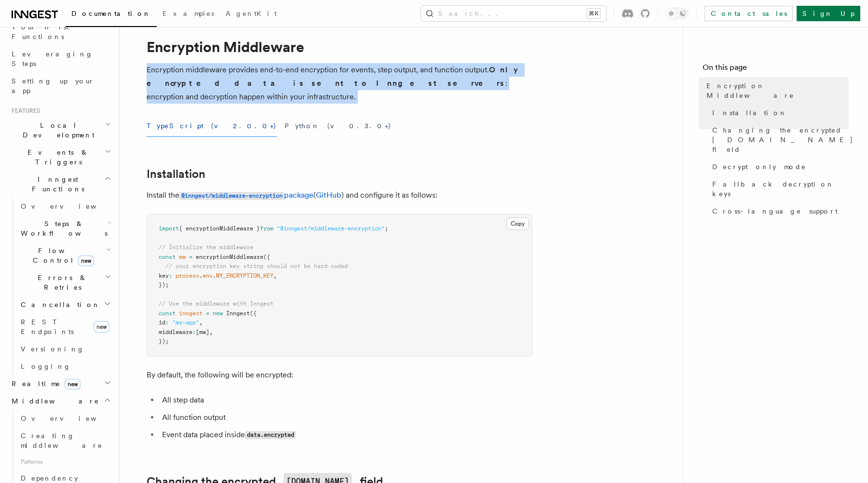 This screenshot has width=868, height=483. What do you see at coordinates (779, 189) in the screenshot?
I see `a: Fallback decryption keys` at bounding box center [779, 189].